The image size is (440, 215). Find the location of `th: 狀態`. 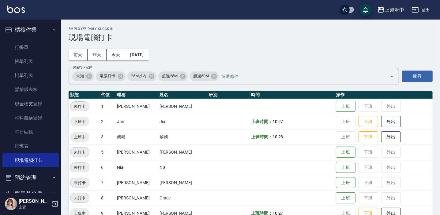

th: 狀態 is located at coordinates (84, 95).